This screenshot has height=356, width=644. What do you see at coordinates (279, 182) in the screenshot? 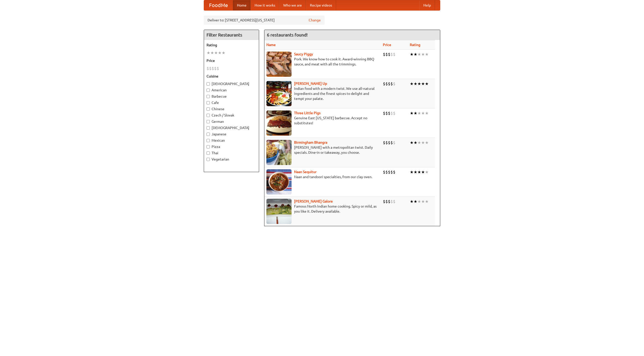
I see `img: naansequitur.jpg` at bounding box center [279, 182].